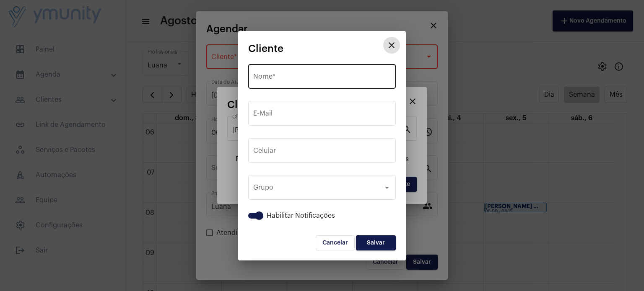 This screenshot has height=291, width=644. What do you see at coordinates (318, 189) in the screenshot?
I see `span: Grupo` at bounding box center [318, 189].